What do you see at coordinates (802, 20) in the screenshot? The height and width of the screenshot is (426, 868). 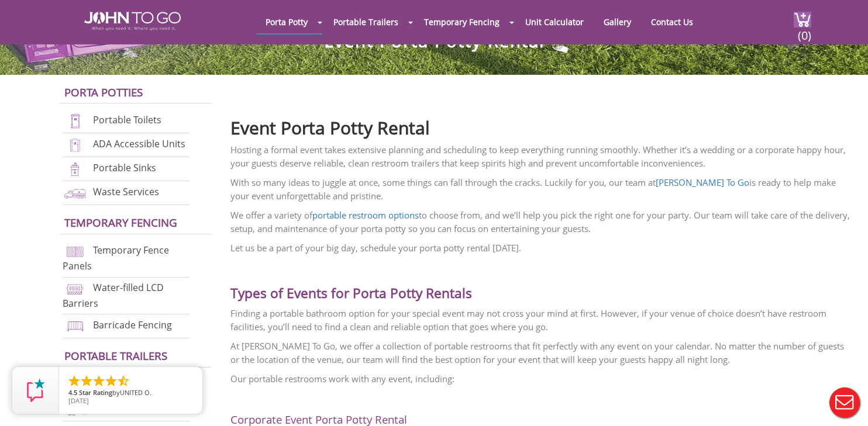 I see `img: cart a` at bounding box center [802, 20].